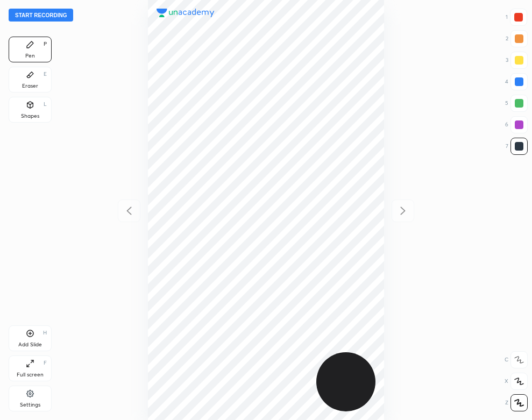  Describe the element at coordinates (517, 82) in the screenshot. I see `div: 4` at that location.